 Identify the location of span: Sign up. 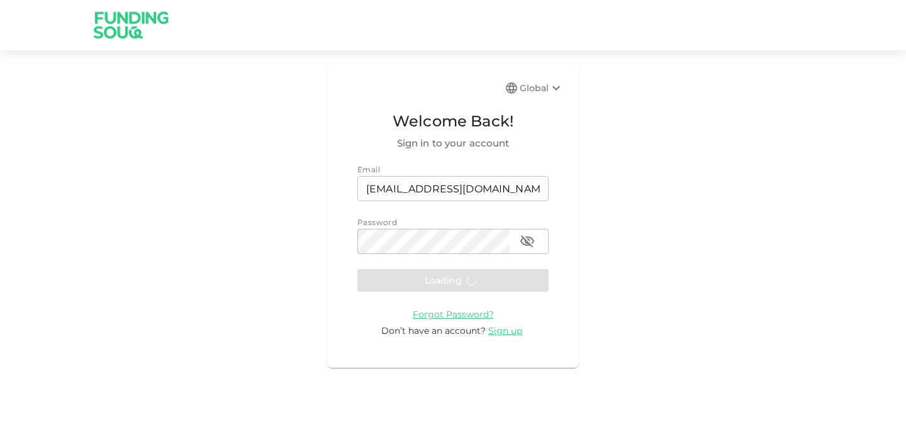
(505, 331).